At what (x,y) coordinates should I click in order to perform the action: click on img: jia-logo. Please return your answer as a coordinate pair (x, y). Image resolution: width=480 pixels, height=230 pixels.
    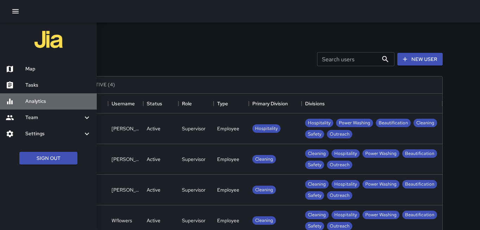
    Looking at the image, I should click on (49, 39).